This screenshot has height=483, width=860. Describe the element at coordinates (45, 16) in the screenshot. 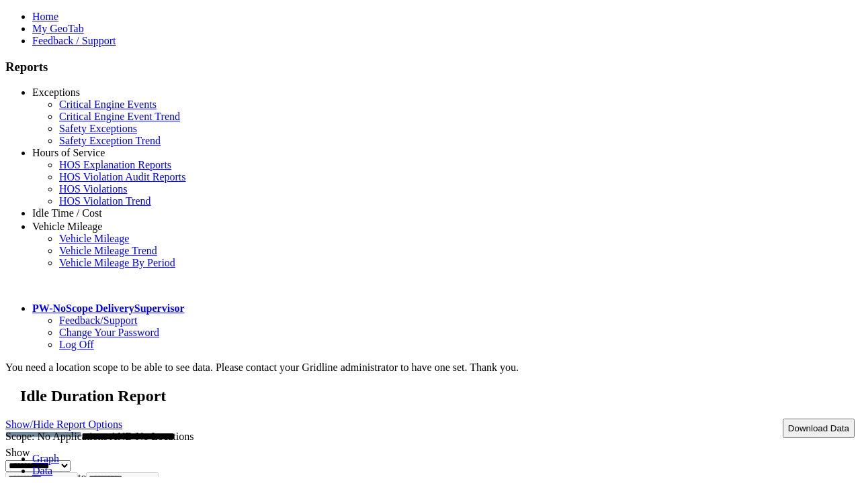

I see `a: Home` at that location.